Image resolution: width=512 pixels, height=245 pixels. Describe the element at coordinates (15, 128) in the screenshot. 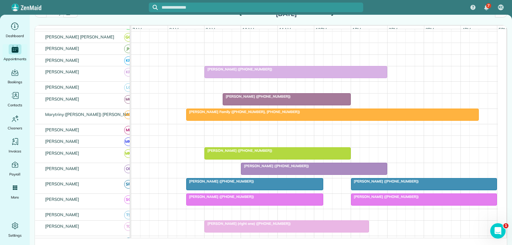

I see `span: Cleaners` at that location.